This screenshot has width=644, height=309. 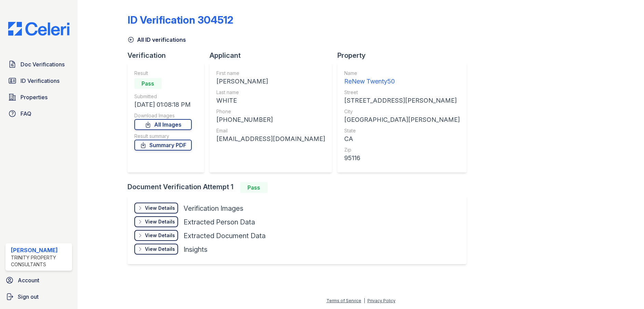 What do you see at coordinates (219, 222) in the screenshot?
I see `div: Extracted Person Data` at bounding box center [219, 222].